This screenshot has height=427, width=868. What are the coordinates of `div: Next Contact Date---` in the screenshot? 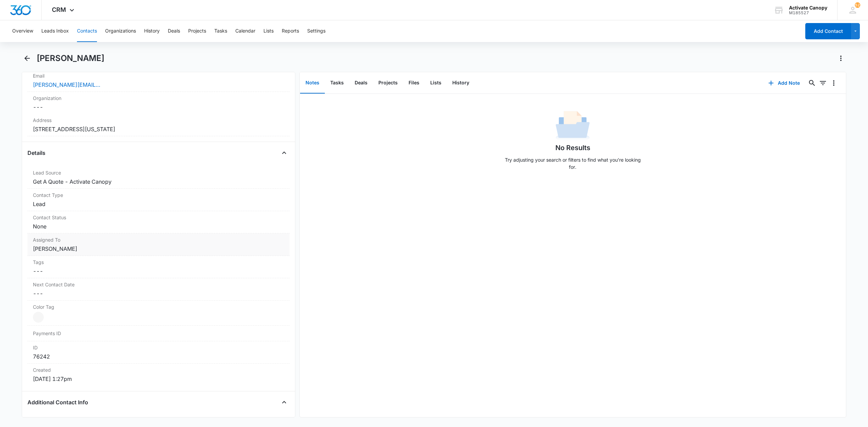 It's located at (158, 289).